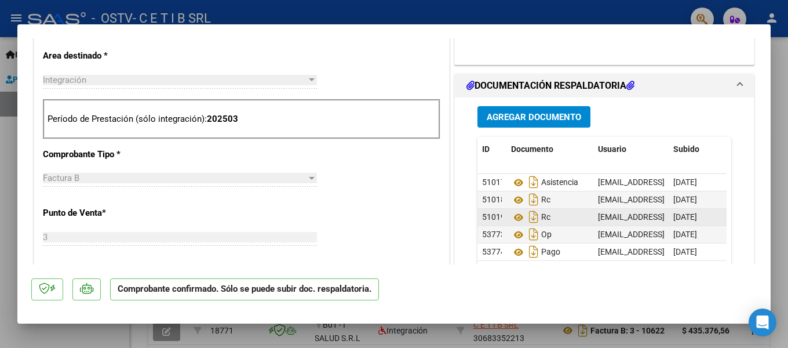 The height and width of the screenshot is (348, 788). Describe the element at coordinates (244, 289) in the screenshot. I see `p: Comprobante confirmado. Sólo se puede subir doc. respaldatoria.` at that location.